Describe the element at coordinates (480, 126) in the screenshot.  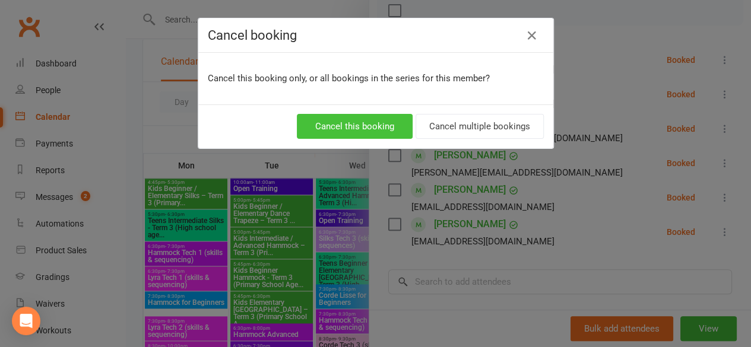
I see `button: Cancel multiple bookings` at that location.